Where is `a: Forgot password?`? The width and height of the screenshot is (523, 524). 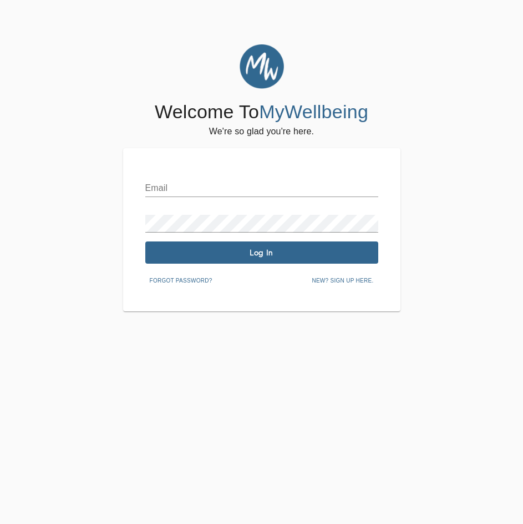 a: Forgot password? is located at coordinates (181, 280).